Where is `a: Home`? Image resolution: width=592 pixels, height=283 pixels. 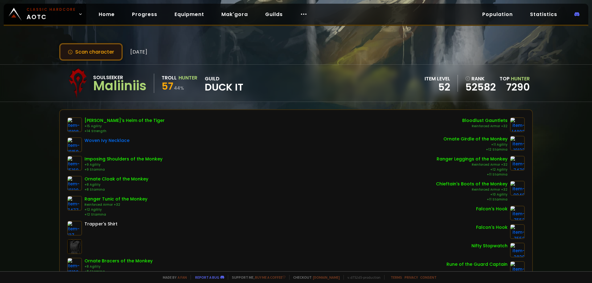
a: Home is located at coordinates (107, 14).